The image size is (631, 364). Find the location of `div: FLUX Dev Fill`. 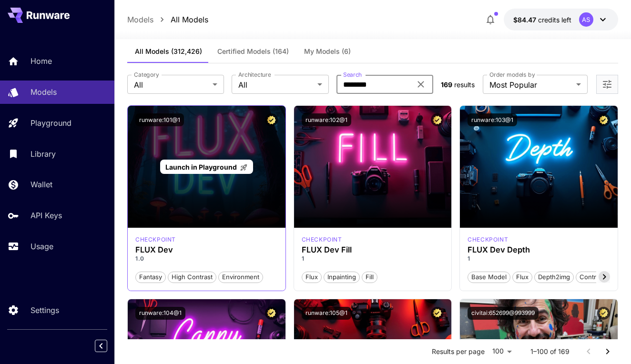

div: FLUX Dev Fill is located at coordinates (373, 250).